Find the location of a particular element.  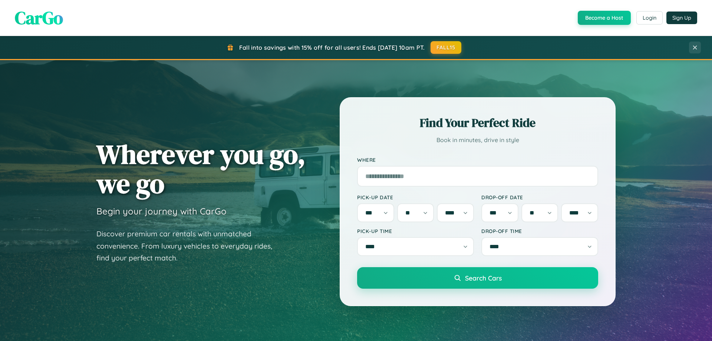

h3: Begin your journey with CarGo is located at coordinates (161, 211).